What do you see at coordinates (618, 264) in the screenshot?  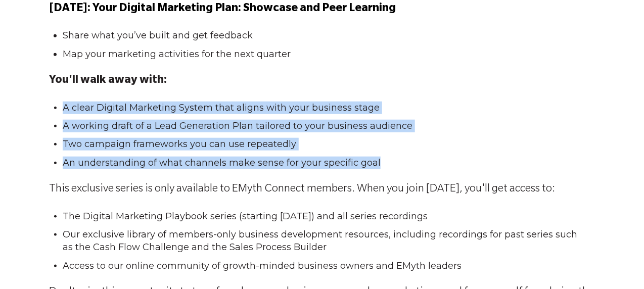 I see `div: Chat Widget` at bounding box center [618, 264].